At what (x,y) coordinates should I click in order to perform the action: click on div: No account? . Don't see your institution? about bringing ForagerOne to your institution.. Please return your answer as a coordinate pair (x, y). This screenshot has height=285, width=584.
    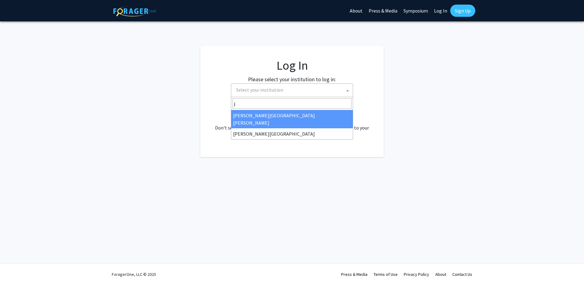
    Looking at the image, I should click on (292, 124).